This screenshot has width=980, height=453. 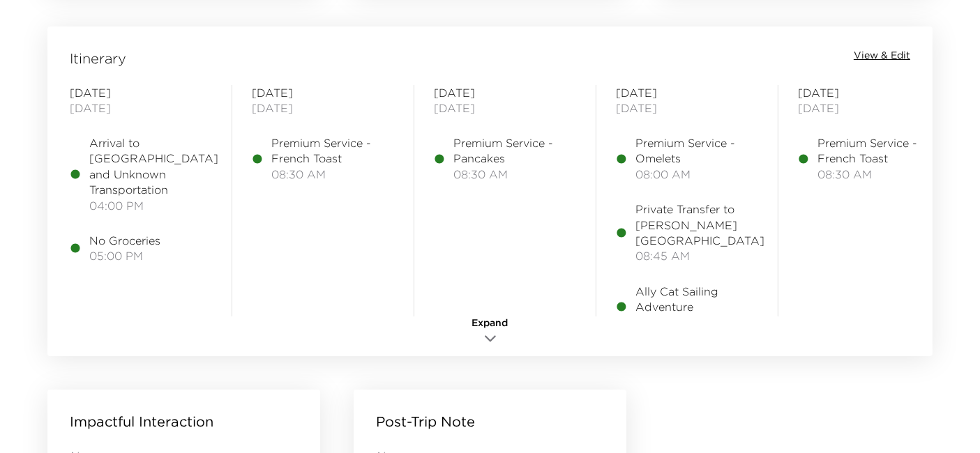 I want to click on p: Impactful Interaction, so click(x=142, y=422).